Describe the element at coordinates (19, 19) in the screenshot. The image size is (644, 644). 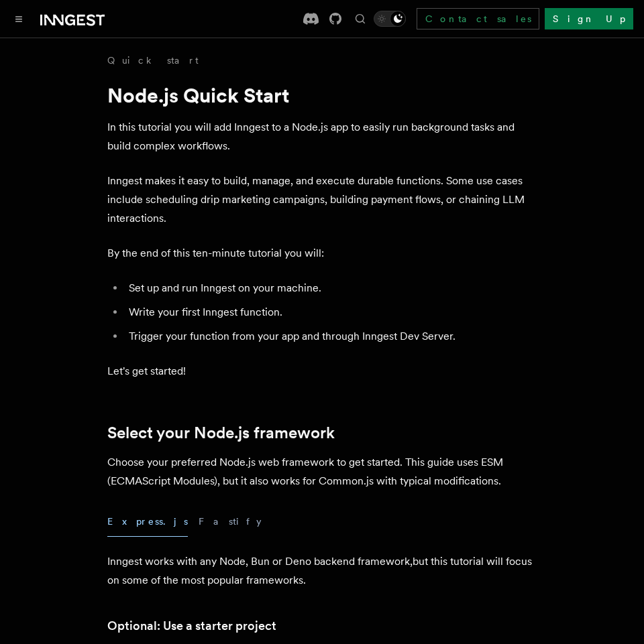
I see `button: Toggle navigation` at that location.